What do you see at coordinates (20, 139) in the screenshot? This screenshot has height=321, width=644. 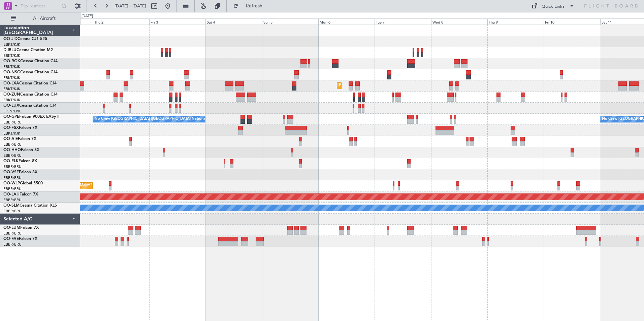 I see `a: OO-AIEFalcon 7X` at bounding box center [20, 139].